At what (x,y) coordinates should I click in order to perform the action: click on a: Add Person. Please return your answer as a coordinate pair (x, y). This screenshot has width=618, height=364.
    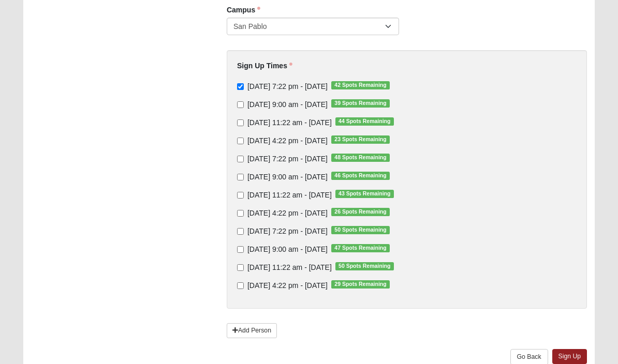
    Looking at the image, I should click on (251, 331).